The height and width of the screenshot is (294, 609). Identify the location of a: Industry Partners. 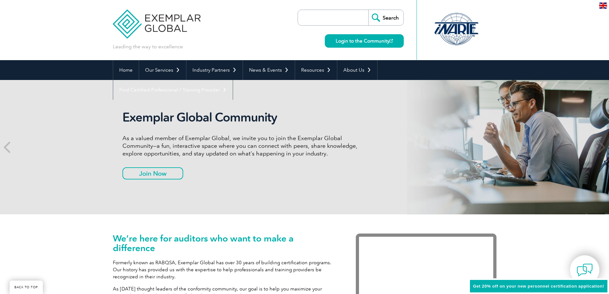
(214, 70).